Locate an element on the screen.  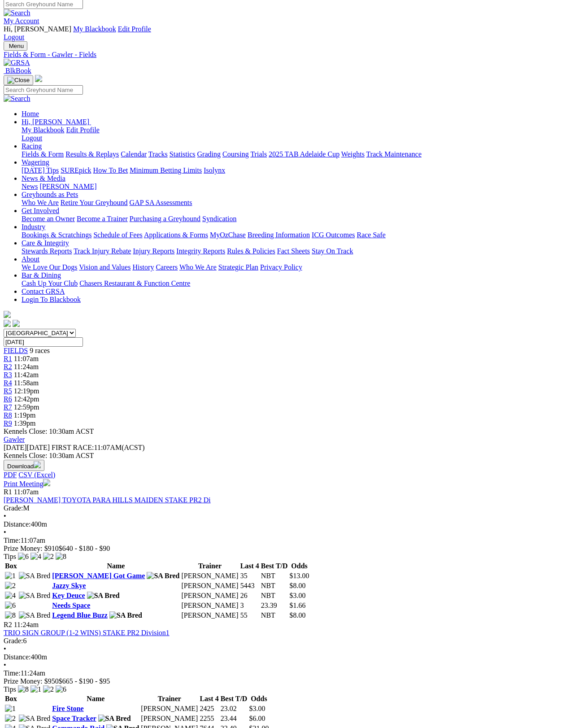
img: 6 is located at coordinates (24, 557).